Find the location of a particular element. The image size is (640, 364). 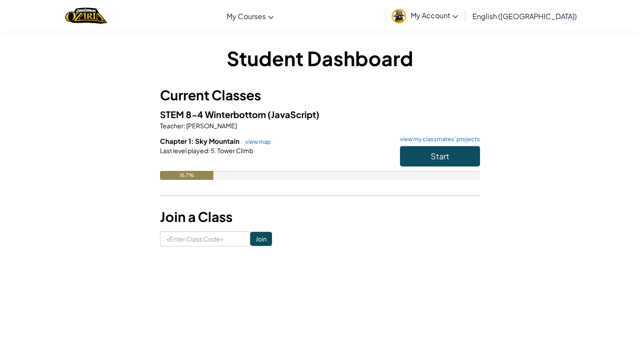

span: 5. is located at coordinates (213, 151).